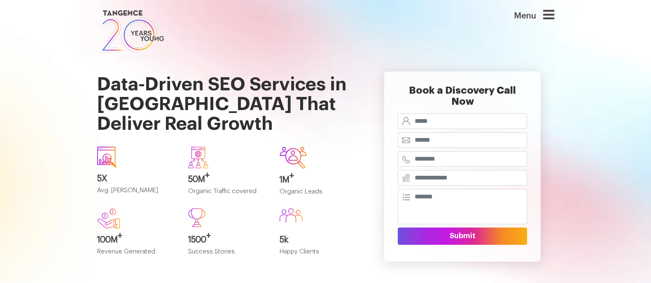  What do you see at coordinates (462, 99) in the screenshot?
I see `h2: Book a Discovery Call Now` at bounding box center [462, 99].